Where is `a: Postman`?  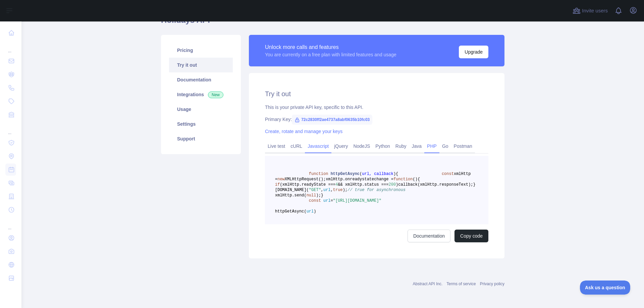 a: Postman is located at coordinates (463, 146).